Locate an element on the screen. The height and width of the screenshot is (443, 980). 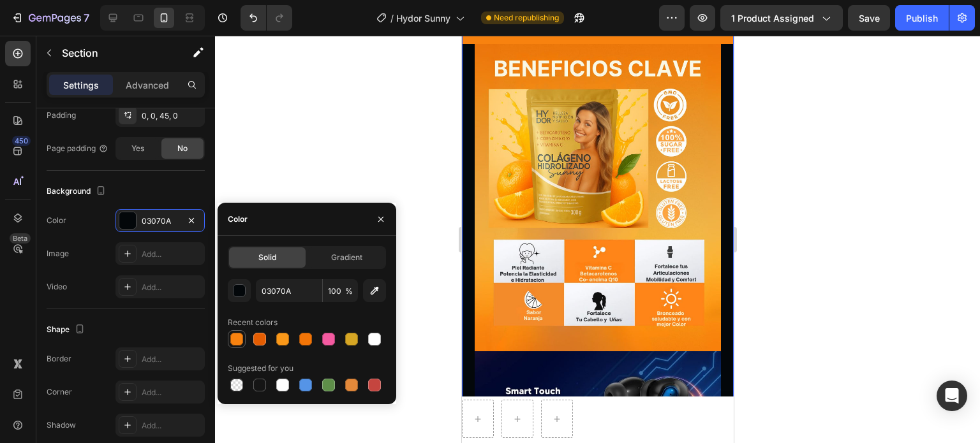
span: Yes is located at coordinates (138, 149).